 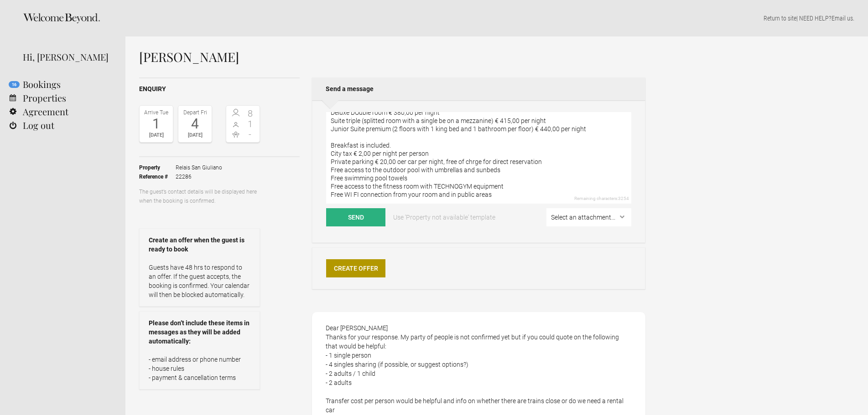 What do you see at coordinates (199, 168) in the screenshot?
I see `span: Relais San Giuliano` at bounding box center [199, 168].